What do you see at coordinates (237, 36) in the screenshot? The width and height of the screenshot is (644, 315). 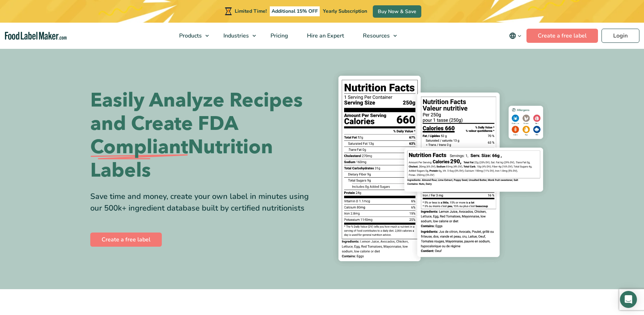 I see `a: Industries` at bounding box center [237, 36].